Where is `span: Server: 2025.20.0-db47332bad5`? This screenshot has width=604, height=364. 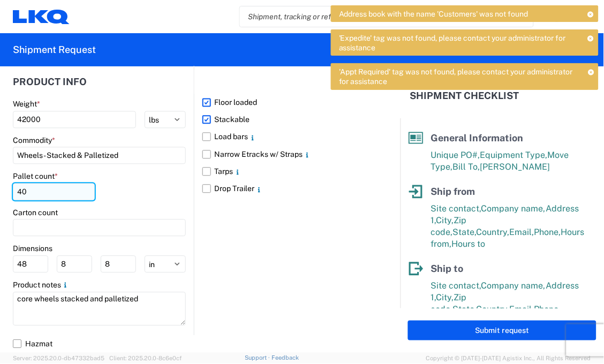
span: Server: 2025.20.0-db47332bad5 is located at coordinates (58, 359).